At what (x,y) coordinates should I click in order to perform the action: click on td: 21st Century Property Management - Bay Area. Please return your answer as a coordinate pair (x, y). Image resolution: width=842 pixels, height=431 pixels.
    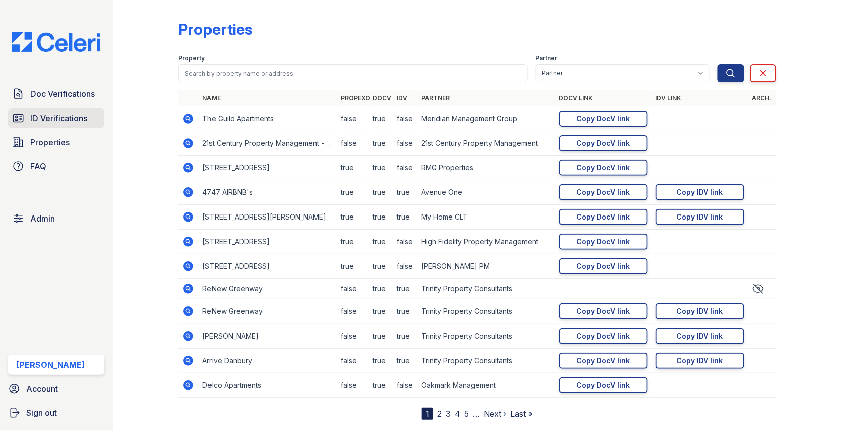
    Looking at the image, I should click on (267, 143).